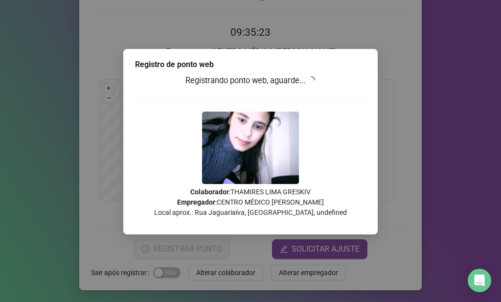 The height and width of the screenshot is (302, 501). I want to click on h3: Registrando ponto web, aguarde..., so click(250, 81).